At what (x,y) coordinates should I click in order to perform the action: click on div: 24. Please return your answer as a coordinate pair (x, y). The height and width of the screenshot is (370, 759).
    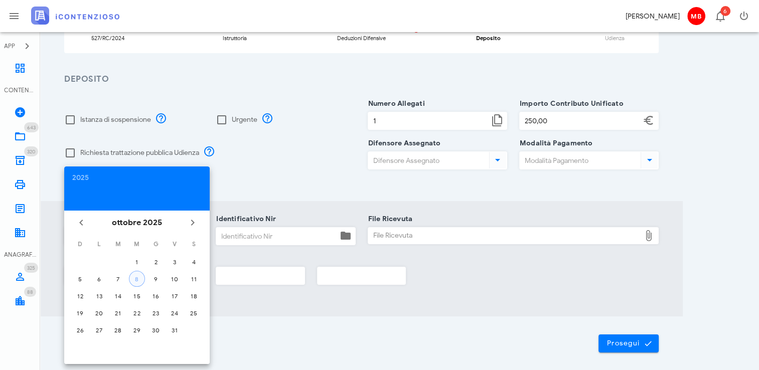
    Looking at the image, I should click on (175, 313).